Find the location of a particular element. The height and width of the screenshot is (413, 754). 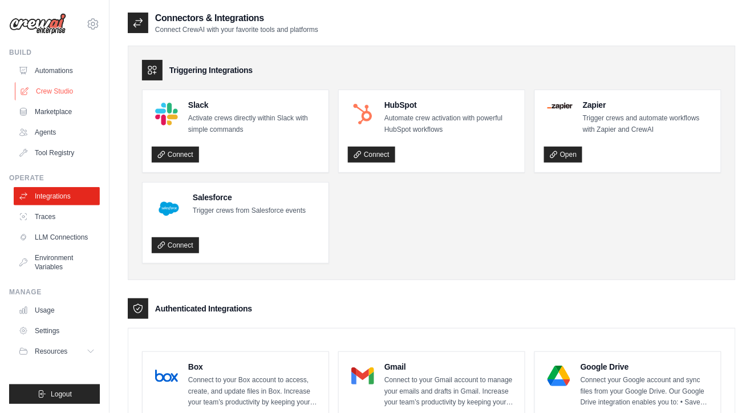

button: Logout is located at coordinates (54, 394).